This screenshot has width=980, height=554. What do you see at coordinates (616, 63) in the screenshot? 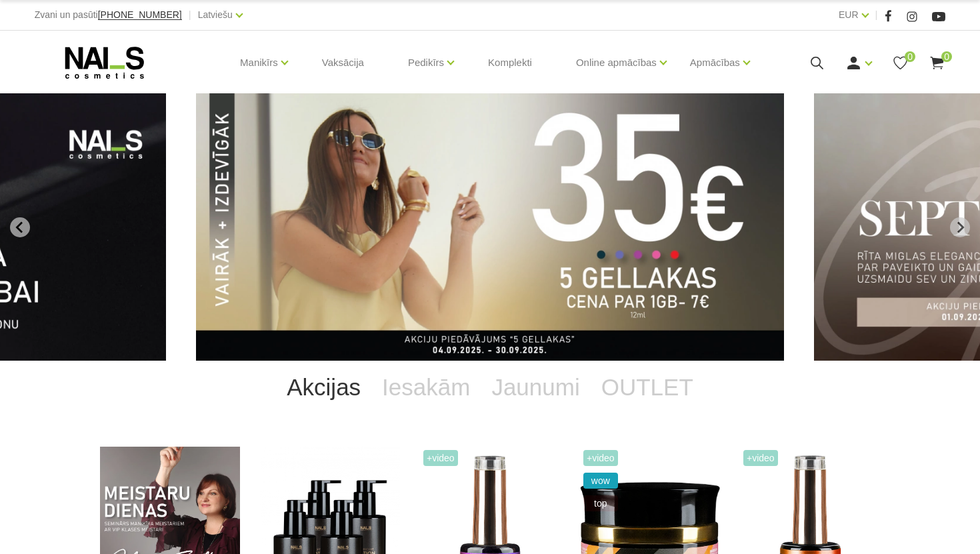
I see `a: Online apmācības` at bounding box center [616, 63].